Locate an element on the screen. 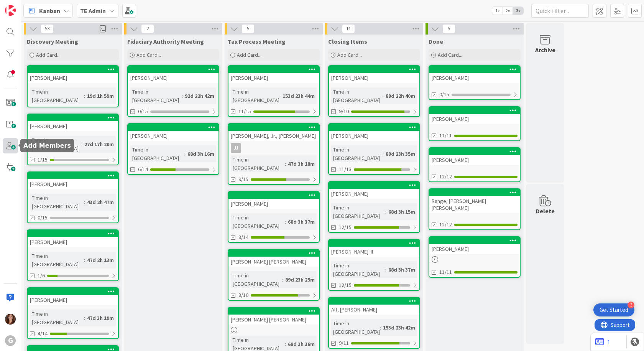 Image resolution: width=644 pixels, height=351 pixels. span: Kanban is located at coordinates (50, 11).